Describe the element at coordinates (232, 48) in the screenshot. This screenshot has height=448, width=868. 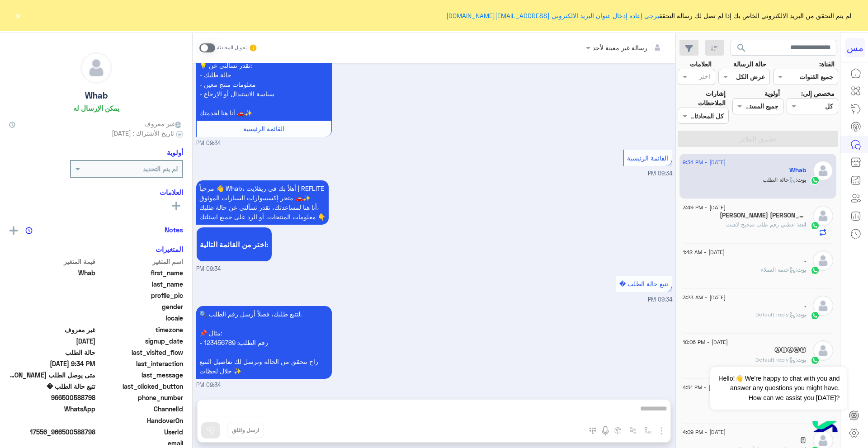
I see `small: تحويل المحادثة` at that location.